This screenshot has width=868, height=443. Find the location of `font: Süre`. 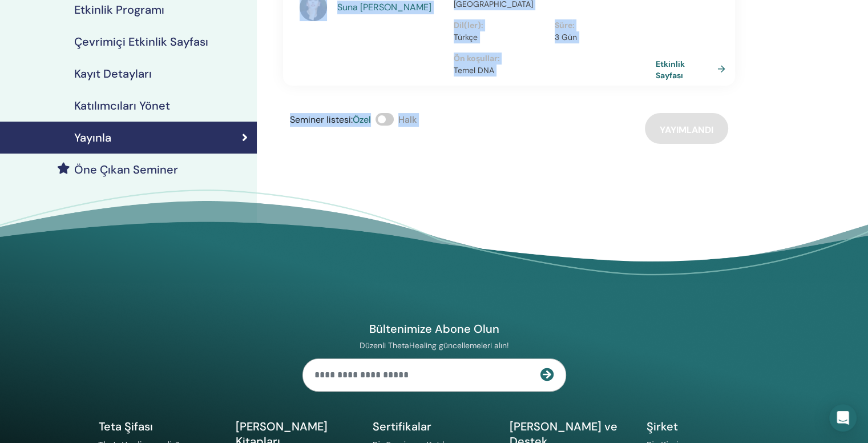

font: Süre is located at coordinates (564, 25).